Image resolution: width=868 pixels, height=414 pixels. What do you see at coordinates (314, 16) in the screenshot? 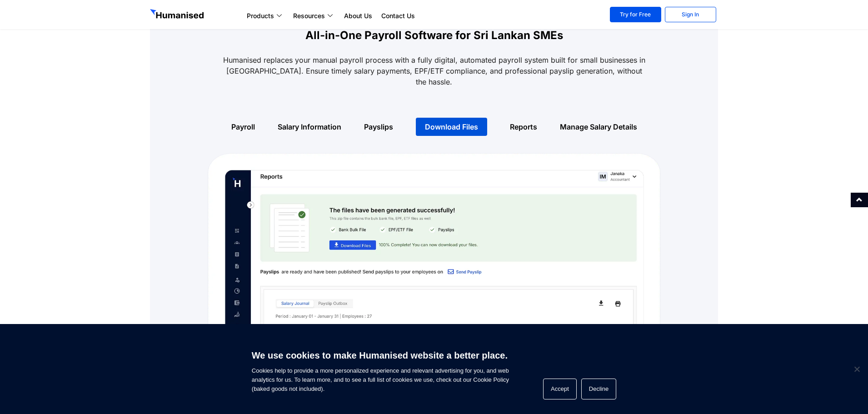
I see `a: Resources` at bounding box center [314, 16].